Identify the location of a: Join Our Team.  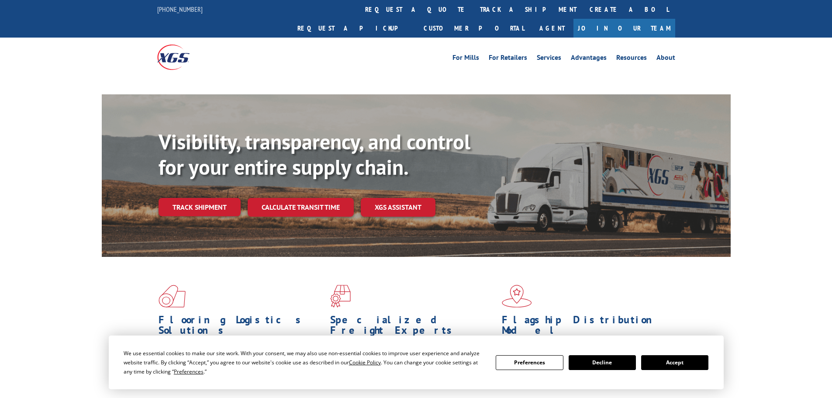
(624, 28).